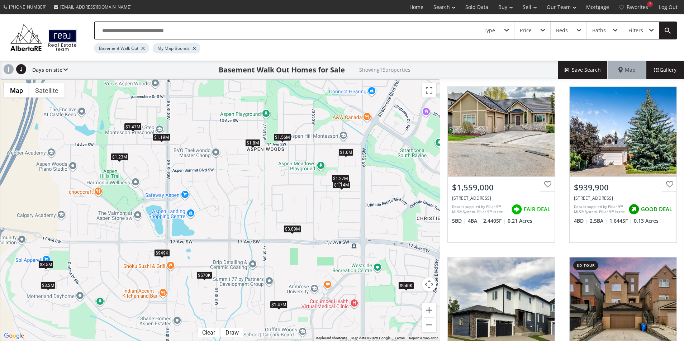 The width and height of the screenshot is (684, 341). What do you see at coordinates (525, 30) in the screenshot?
I see `div: Price` at bounding box center [525, 30].